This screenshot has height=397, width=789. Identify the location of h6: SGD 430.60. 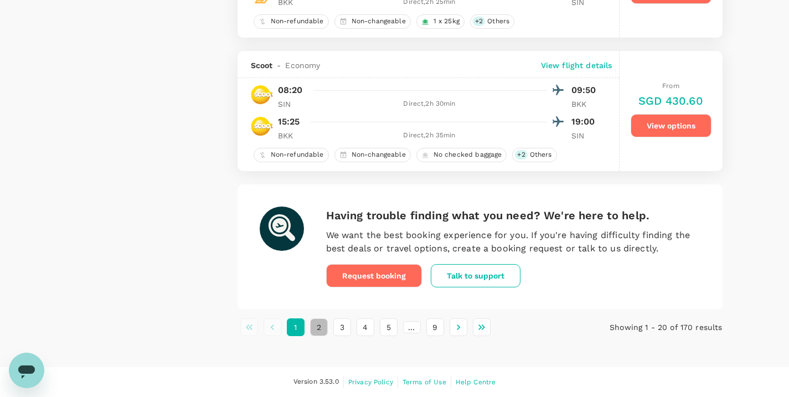
(670, 101).